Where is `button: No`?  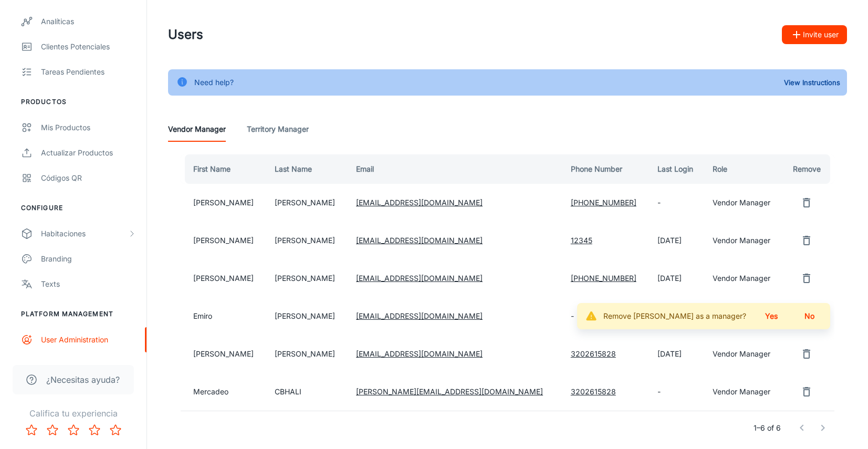
button: No is located at coordinates (809, 316).